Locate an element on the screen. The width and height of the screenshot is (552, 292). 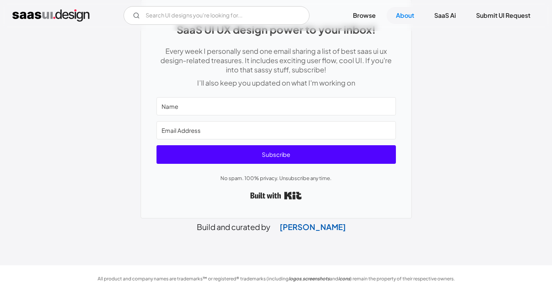
form: Email Form is located at coordinates (216, 15).